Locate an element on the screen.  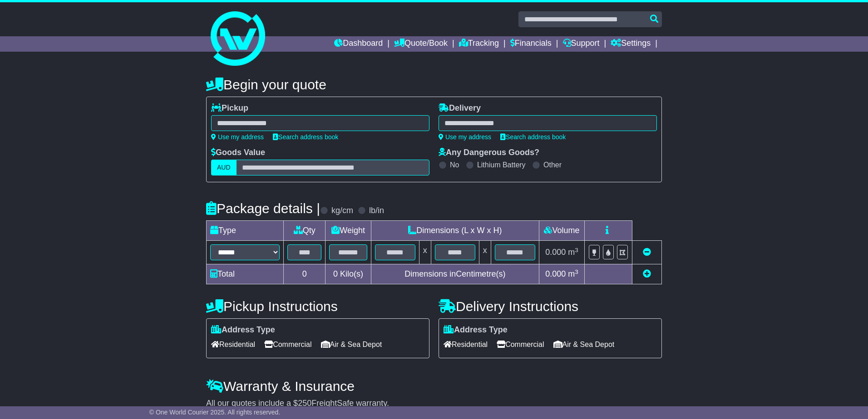
a: Add new item is located at coordinates (647, 274).